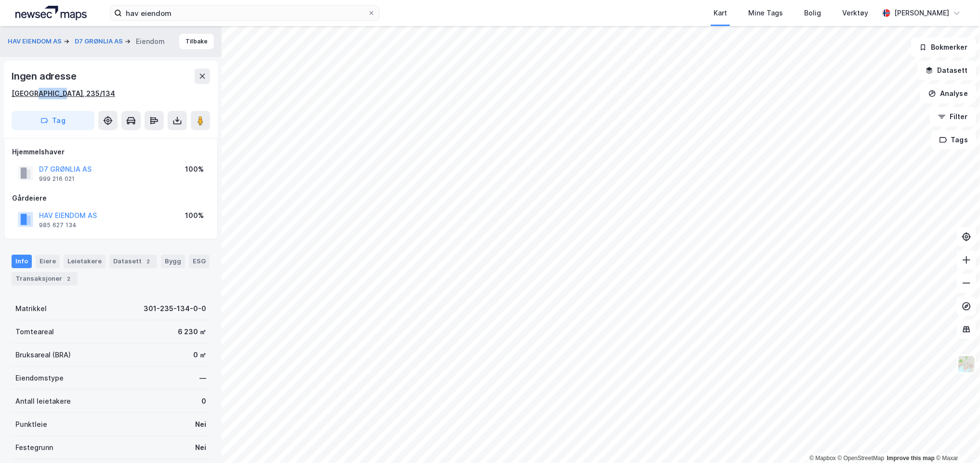 The width and height of the screenshot is (980, 463). Describe the element at coordinates (953, 117) in the screenshot. I see `button: Filter` at that location.